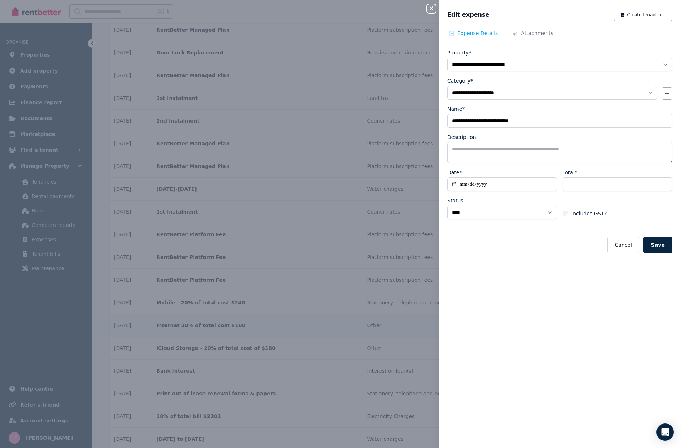 This screenshot has height=448, width=681. Describe the element at coordinates (468, 15) in the screenshot. I see `span: Edit expense` at that location.